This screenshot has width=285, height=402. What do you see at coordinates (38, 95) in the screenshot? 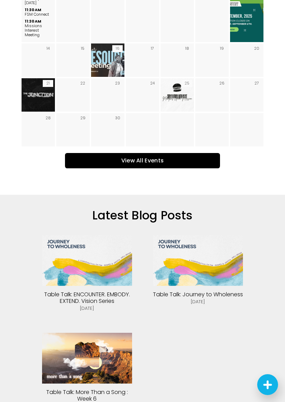
I see `img: The Junction` at bounding box center [38, 95].